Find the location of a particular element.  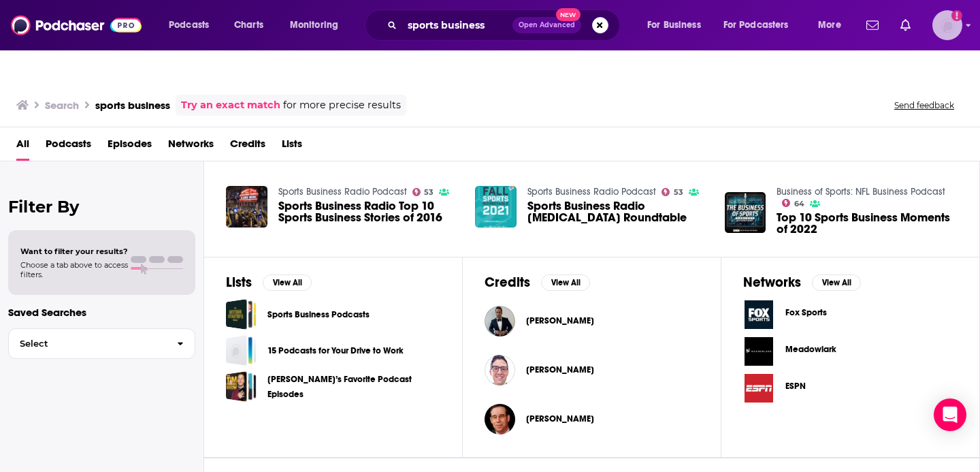

div: Search podcasts, credits, & more... is located at coordinates (505, 25).